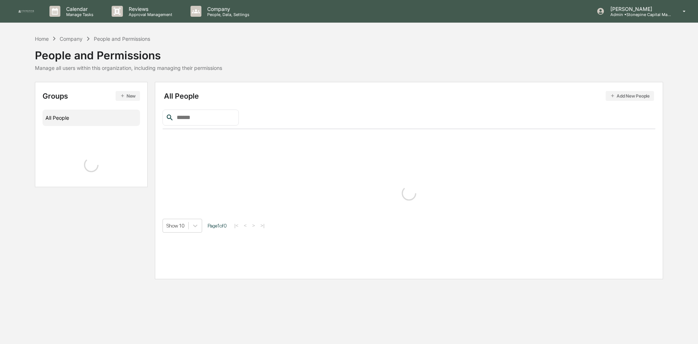  What do you see at coordinates (227, 15) in the screenshot?
I see `p: People, Data, Settings` at bounding box center [227, 15].